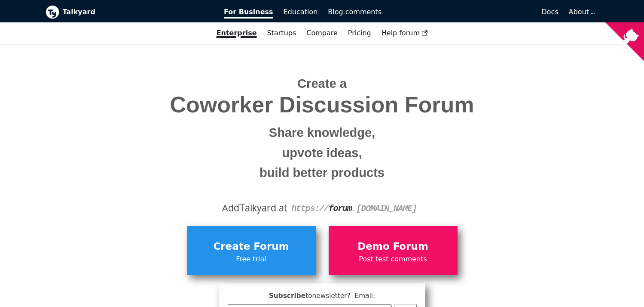 Image resolution: width=644 pixels, height=307 pixels. What do you see at coordinates (354, 12) in the screenshot?
I see `span: Blog comments` at bounding box center [354, 12].